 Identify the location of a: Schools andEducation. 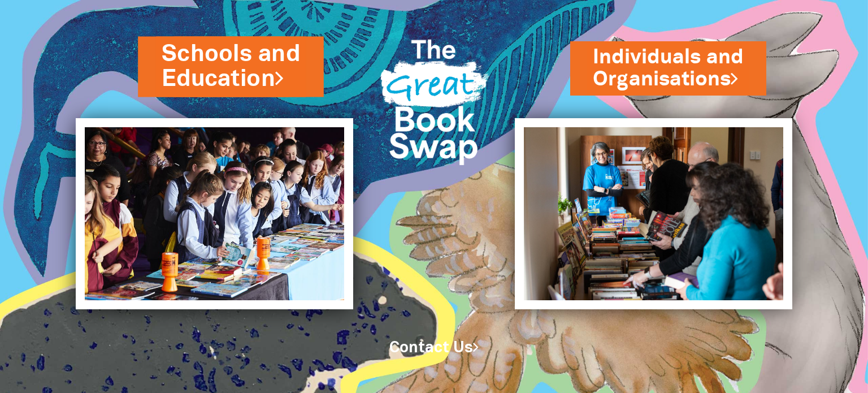
(231, 66).